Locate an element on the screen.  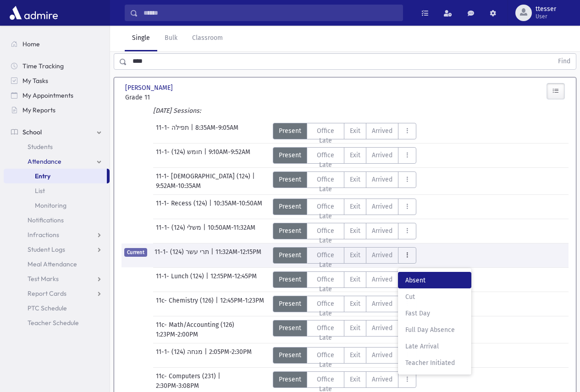
span: 11-1- משלי (124) is located at coordinates (180, 232).